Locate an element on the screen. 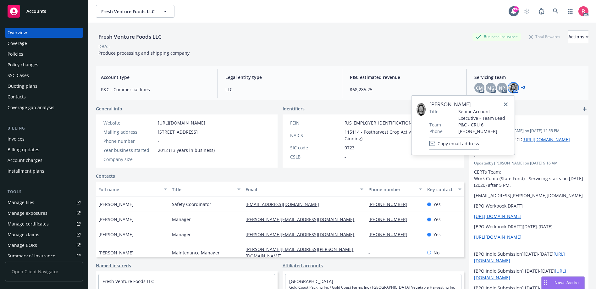 This screenshot has height=289, width=596. button: Nova Assist is located at coordinates (563, 282).